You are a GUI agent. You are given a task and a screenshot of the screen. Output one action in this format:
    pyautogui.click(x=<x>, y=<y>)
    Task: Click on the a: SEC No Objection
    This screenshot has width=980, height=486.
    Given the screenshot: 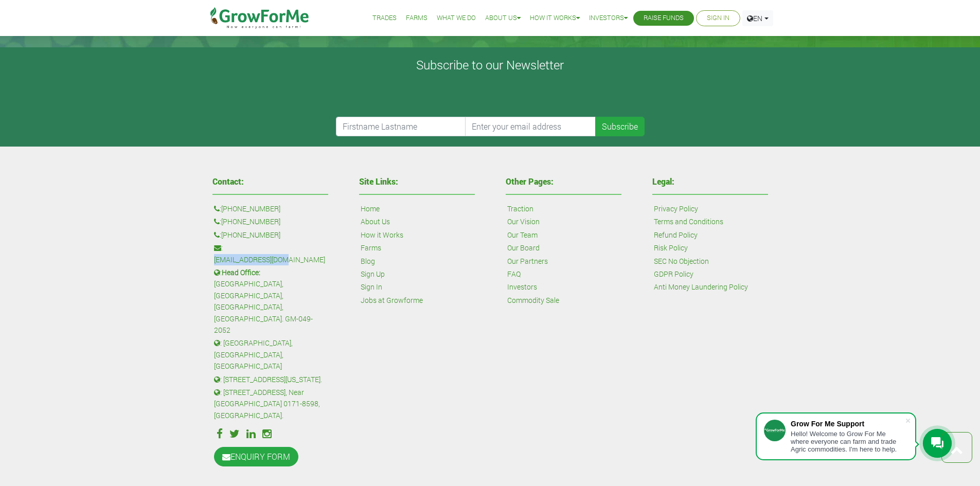 What is the action you would take?
    pyautogui.click(x=682, y=261)
    